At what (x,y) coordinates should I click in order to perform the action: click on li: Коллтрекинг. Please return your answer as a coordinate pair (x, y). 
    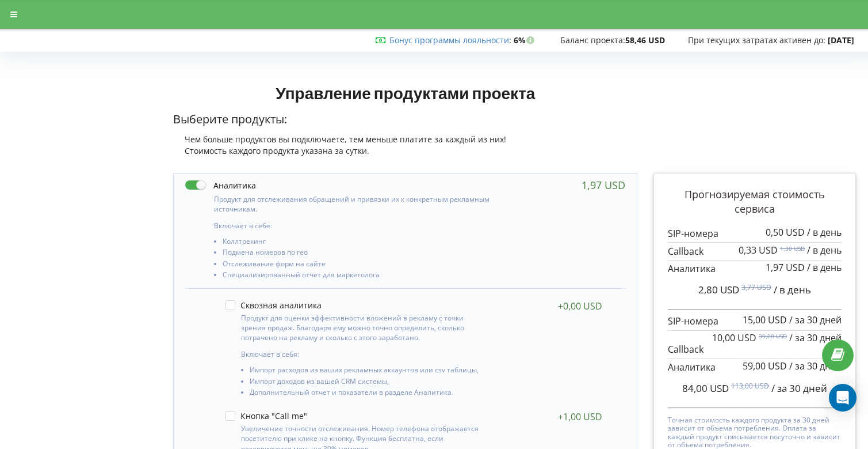
    Looking at the image, I should click on (358, 243).